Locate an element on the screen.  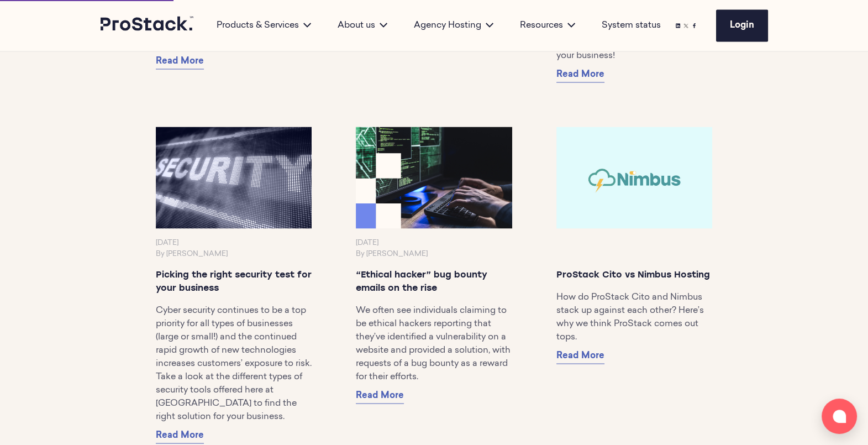
a: Prostack logo is located at coordinates (147, 25).